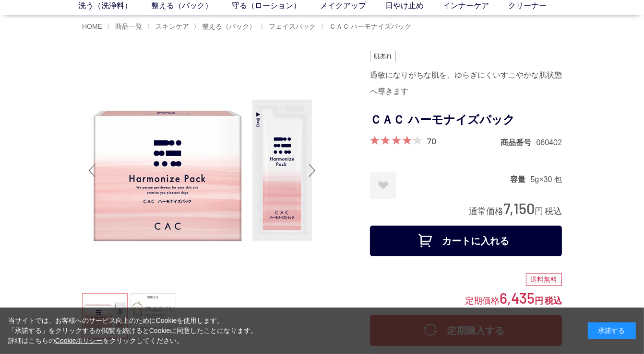 The width and height of the screenshot is (644, 354). What do you see at coordinates (171, 26) in the screenshot?
I see `a: スキンケア` at bounding box center [171, 26].